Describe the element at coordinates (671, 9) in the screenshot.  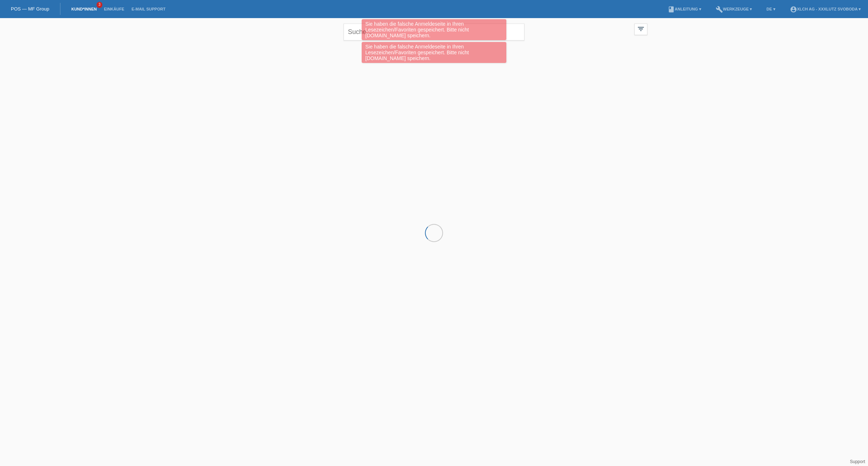
I see `i: book` at that location.